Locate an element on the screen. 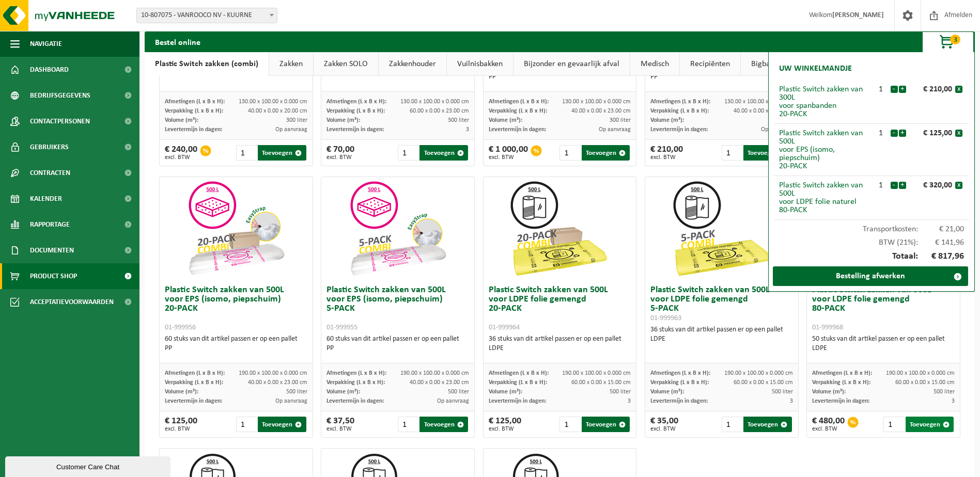 The image size is (980, 477). div: € 320,00 is located at coordinates (932, 186).